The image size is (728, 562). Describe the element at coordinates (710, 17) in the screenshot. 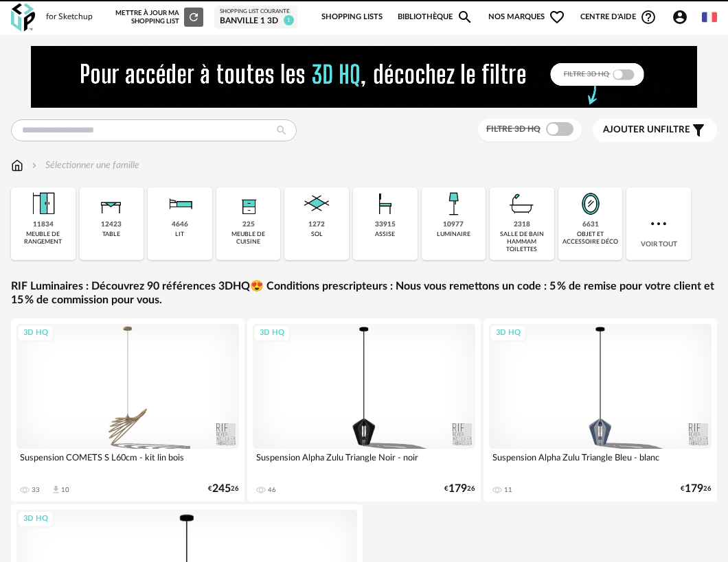

I see `img: fr` at that location.